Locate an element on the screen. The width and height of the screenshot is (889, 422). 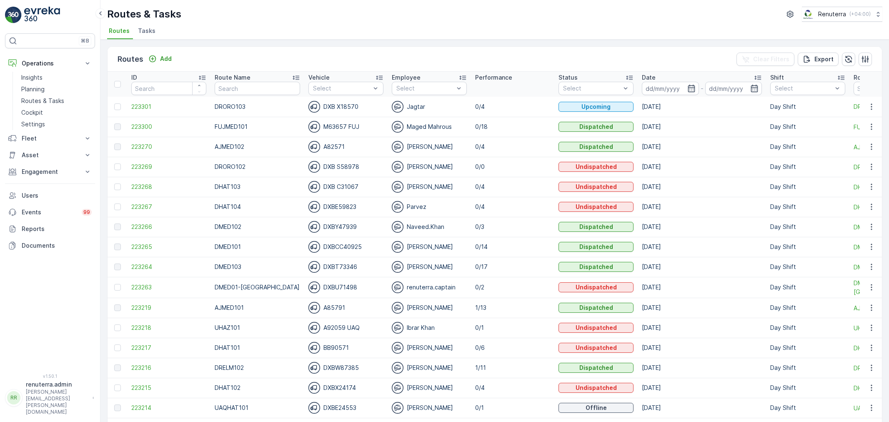
a: Routes & Tasks is located at coordinates (56, 101).